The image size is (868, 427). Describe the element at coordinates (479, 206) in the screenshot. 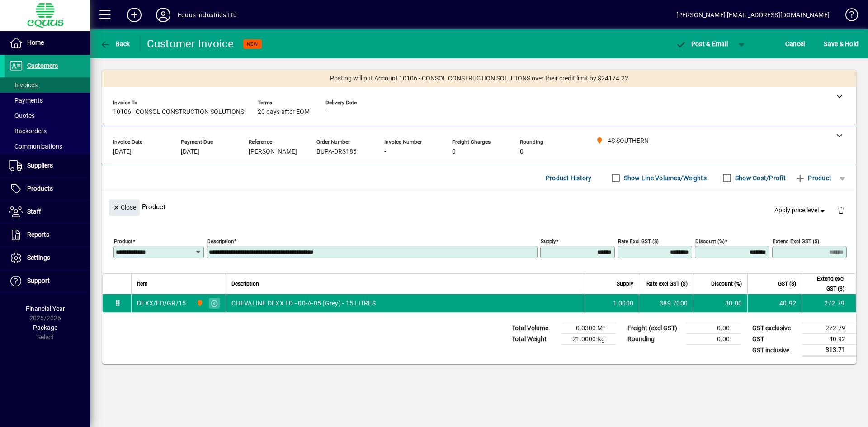

I see `div: Product` at that location.